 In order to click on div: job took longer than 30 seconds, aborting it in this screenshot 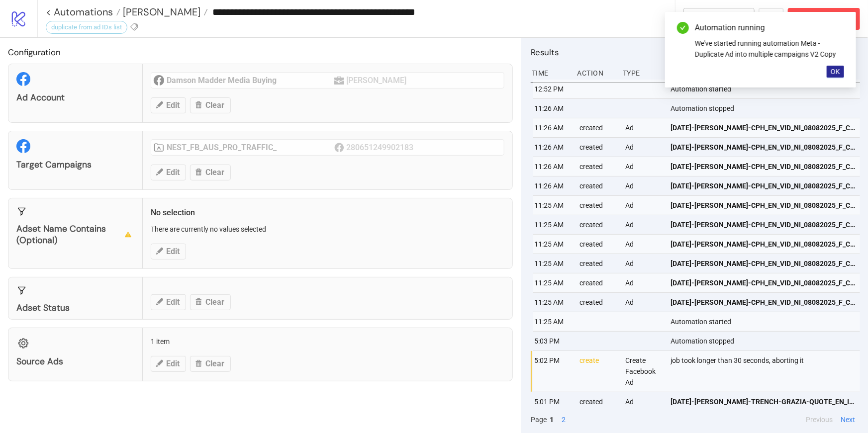, I will do `click(767, 371)`.